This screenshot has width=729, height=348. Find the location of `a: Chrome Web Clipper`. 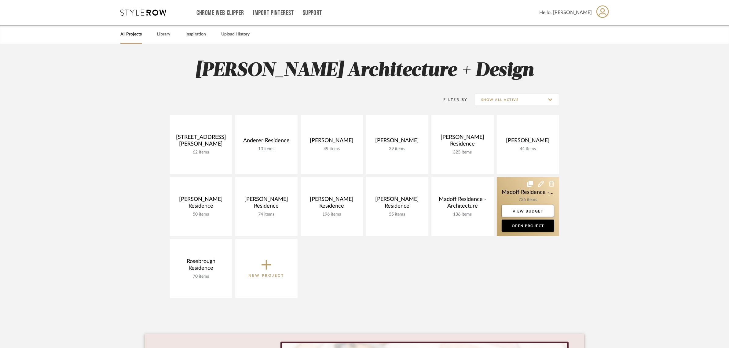

a: Chrome Web Clipper is located at coordinates (220, 13).